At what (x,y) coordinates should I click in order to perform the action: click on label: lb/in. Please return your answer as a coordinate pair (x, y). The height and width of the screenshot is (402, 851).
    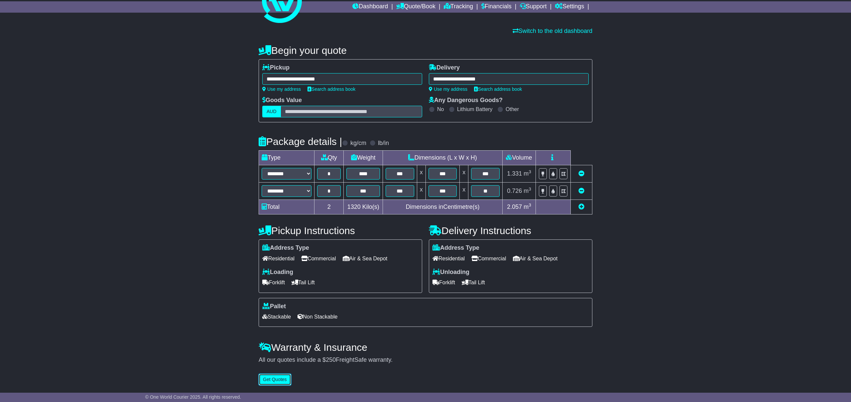
    Looking at the image, I should click on (383, 143).